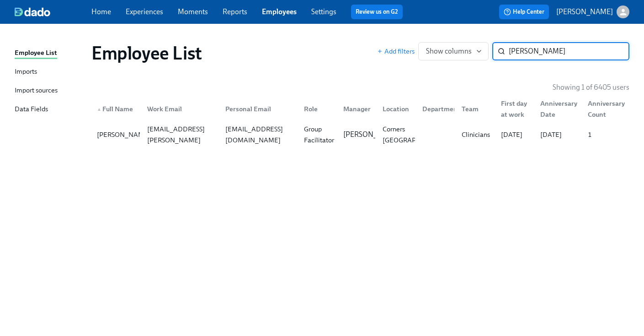 This screenshot has height=336, width=644. What do you see at coordinates (147, 53) in the screenshot?
I see `h1: Employee List` at bounding box center [147, 53].